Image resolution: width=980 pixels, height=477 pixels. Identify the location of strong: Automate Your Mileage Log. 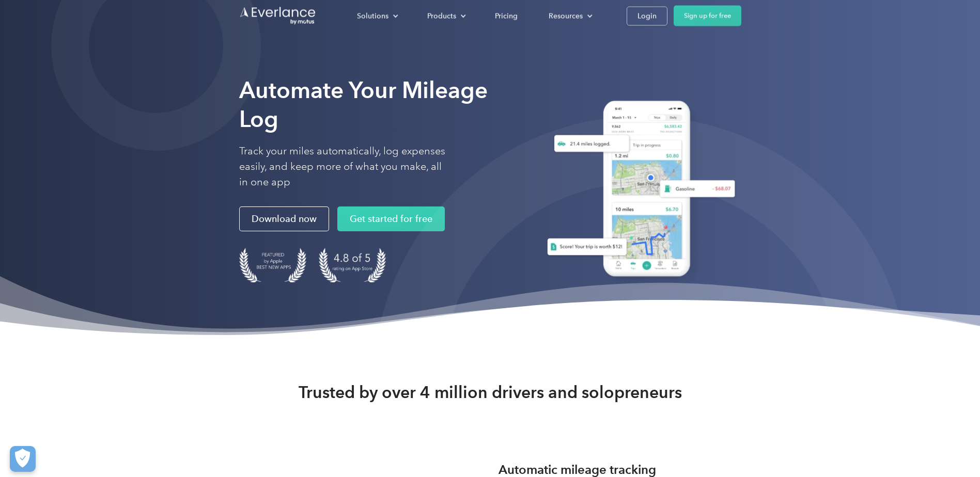
(363, 105).